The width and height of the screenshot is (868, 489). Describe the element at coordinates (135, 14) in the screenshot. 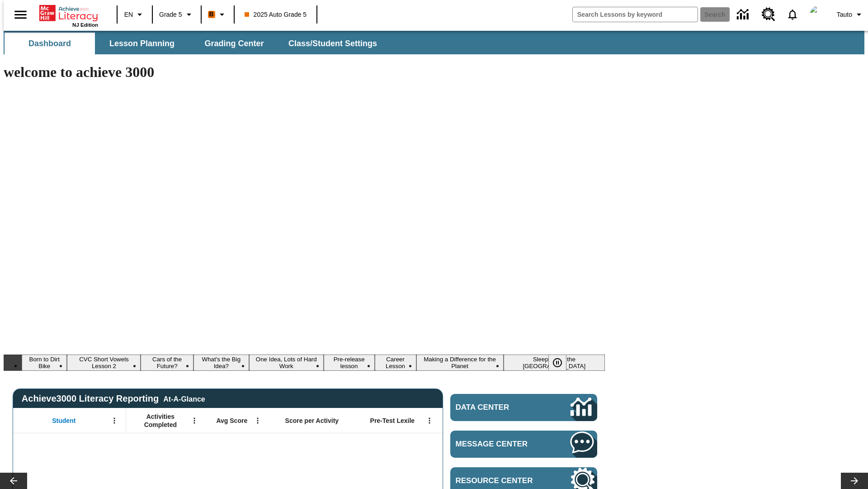

I see `button: Language: EN, Select a language` at that location.